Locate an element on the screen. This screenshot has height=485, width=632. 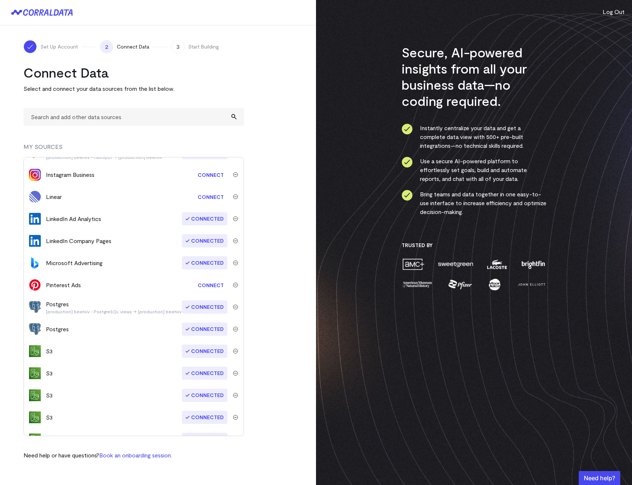
span: Set Up Account is located at coordinates (59, 47).